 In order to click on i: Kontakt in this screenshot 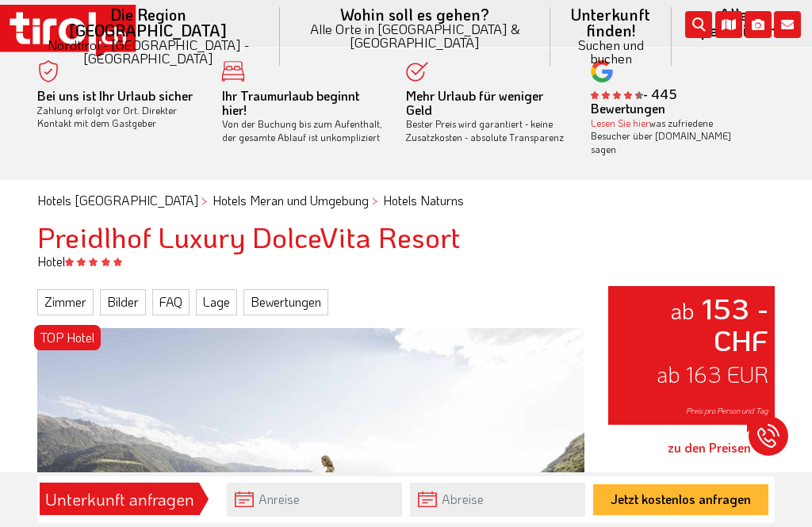, I will do `click(787, 24)`.